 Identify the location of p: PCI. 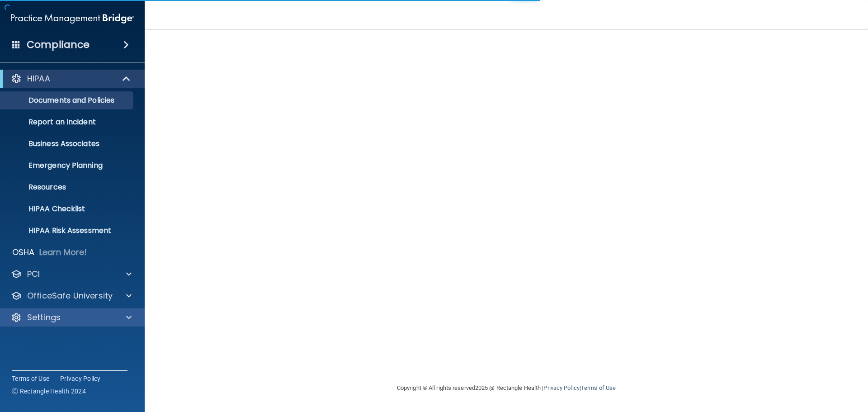
(34, 274).